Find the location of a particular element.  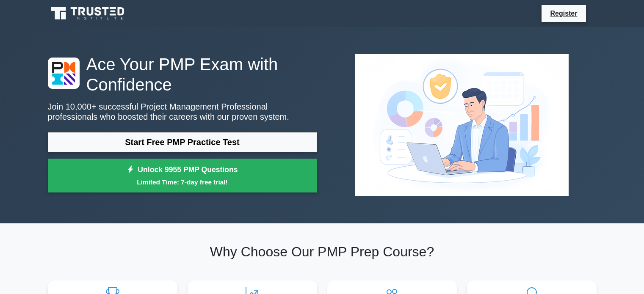

a: Start Free PMP Practice Test is located at coordinates (183, 142).